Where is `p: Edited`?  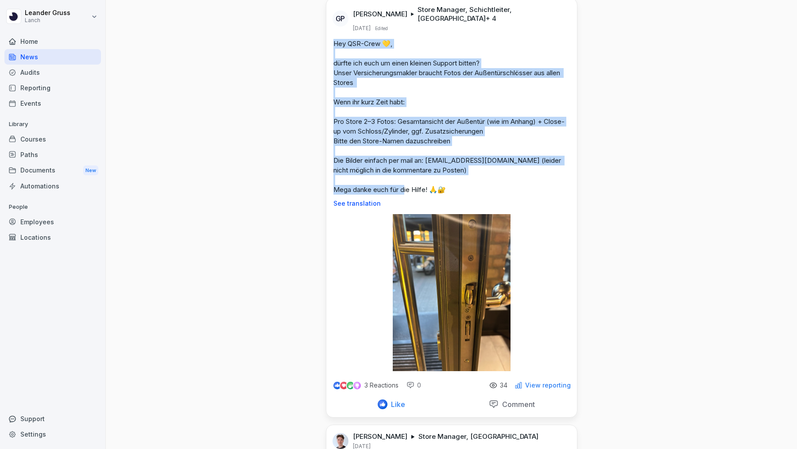 p: Edited is located at coordinates (381, 28).